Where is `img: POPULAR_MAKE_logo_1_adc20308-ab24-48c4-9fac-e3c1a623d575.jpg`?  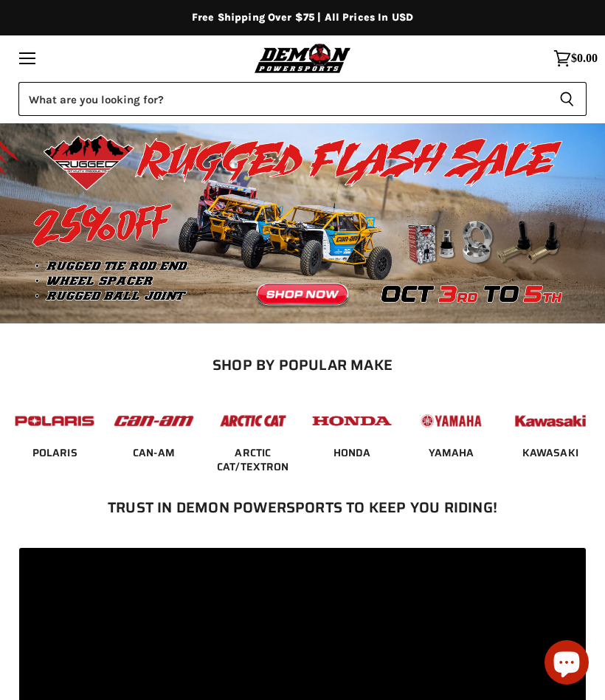 img: POPULAR_MAKE_logo_1_adc20308-ab24-48c4-9fac-e3c1a623d575.jpg is located at coordinates (153, 421).